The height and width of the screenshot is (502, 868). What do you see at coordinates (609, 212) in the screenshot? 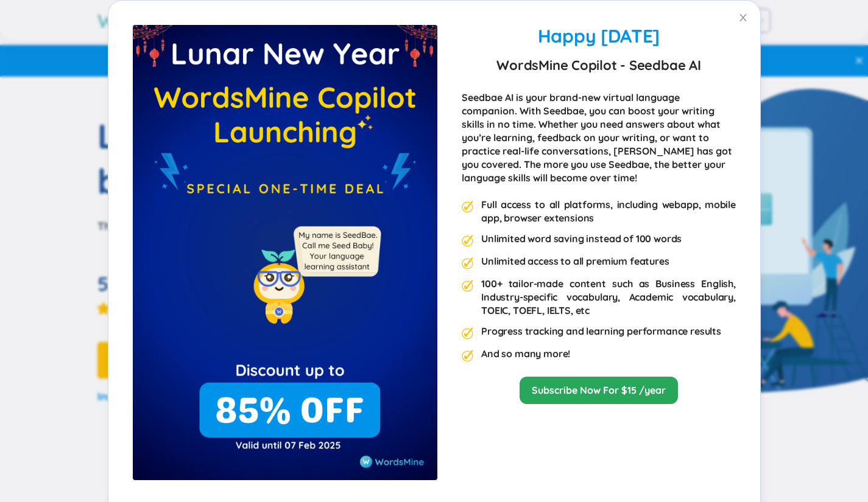
I see `div: Full access to all platforms, including webapp, mobile app, browser extensions` at bounding box center [609, 212].